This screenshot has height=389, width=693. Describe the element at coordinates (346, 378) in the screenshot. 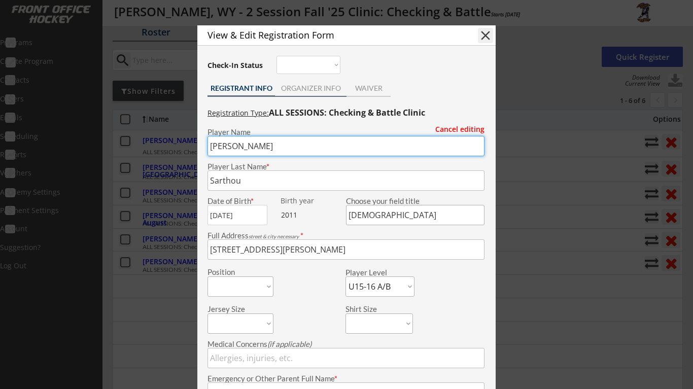

I see `div: Emergency or Other Parent Full Name` at that location.